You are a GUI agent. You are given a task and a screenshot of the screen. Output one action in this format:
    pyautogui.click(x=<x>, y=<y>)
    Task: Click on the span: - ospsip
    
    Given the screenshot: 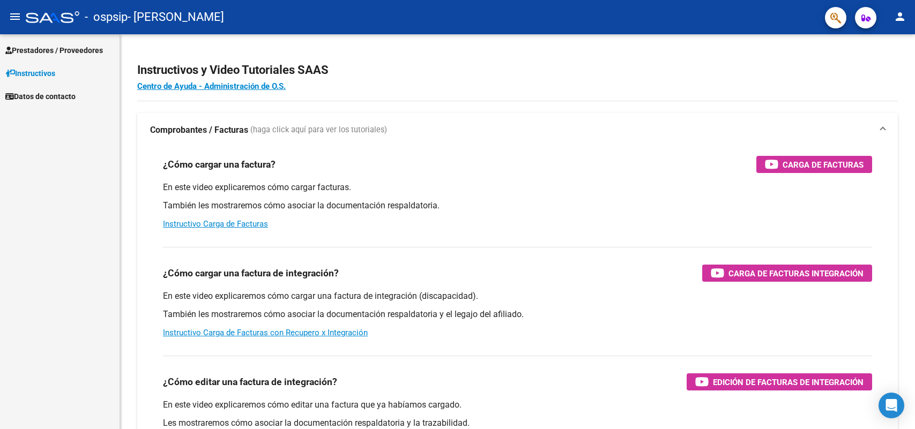 What is the action you would take?
    pyautogui.click(x=106, y=17)
    